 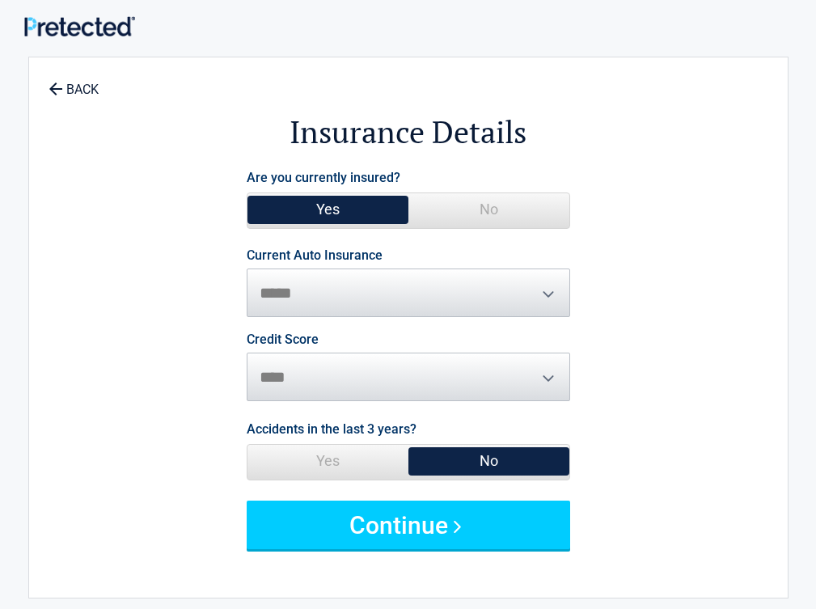 What do you see at coordinates (323, 177) in the screenshot?
I see `label: Are you currently insured?` at bounding box center [323, 177].